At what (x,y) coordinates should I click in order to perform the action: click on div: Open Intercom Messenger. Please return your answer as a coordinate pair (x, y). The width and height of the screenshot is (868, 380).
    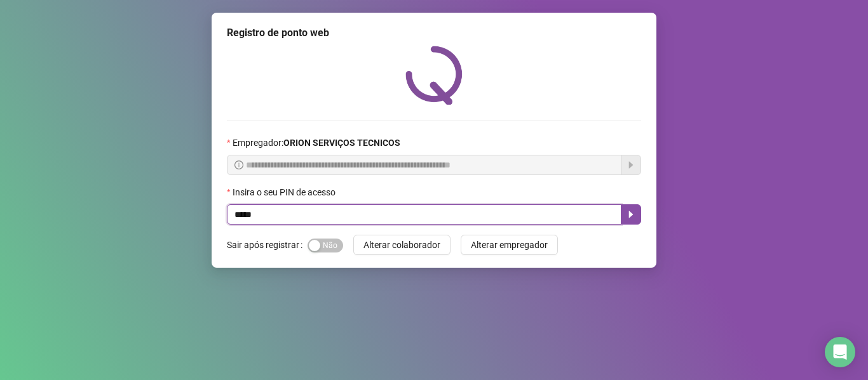
    Looking at the image, I should click on (840, 352).